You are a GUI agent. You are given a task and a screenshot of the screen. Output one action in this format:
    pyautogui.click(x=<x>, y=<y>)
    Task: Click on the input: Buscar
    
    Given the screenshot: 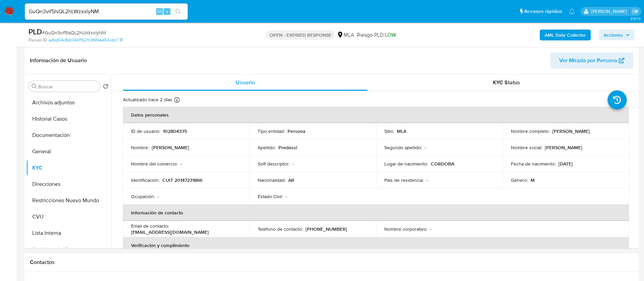 What is the action you would take?
    pyautogui.click(x=68, y=87)
    